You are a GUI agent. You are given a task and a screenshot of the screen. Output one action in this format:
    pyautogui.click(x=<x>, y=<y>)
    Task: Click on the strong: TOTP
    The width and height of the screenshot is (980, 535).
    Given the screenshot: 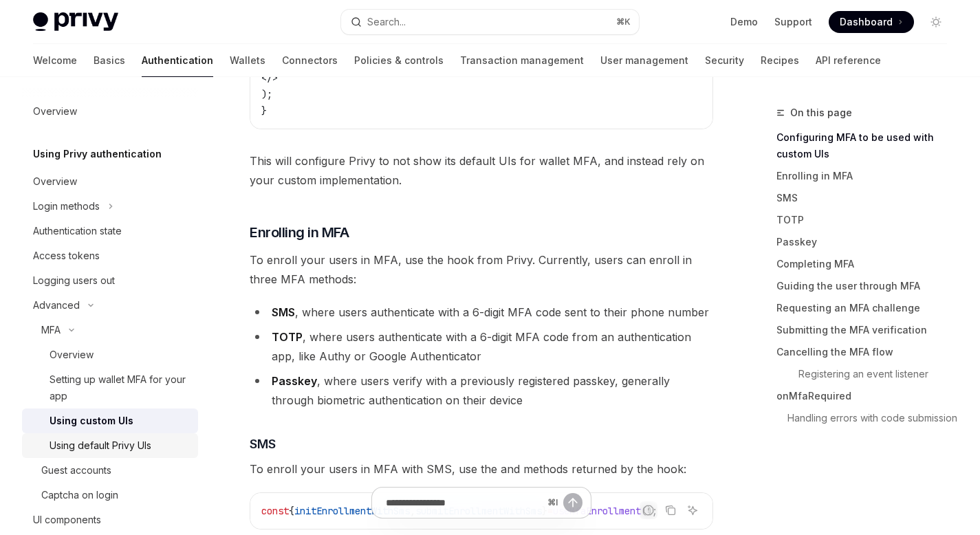 What is the action you would take?
    pyautogui.click(x=287, y=337)
    